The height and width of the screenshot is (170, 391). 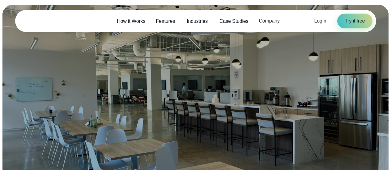 What do you see at coordinates (355, 21) in the screenshot?
I see `a: Try it free` at bounding box center [355, 21].